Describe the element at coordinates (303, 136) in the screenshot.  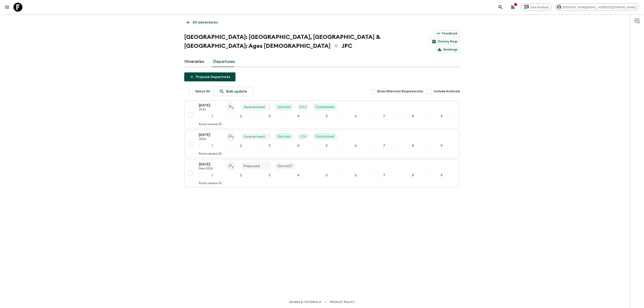
I see `p: 1 / 14` at that location.